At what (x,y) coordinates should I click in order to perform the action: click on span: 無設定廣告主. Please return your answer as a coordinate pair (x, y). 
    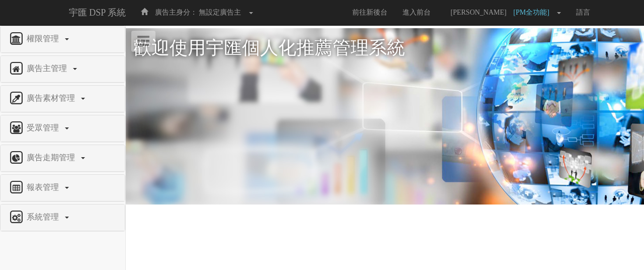
    Looking at the image, I should click on (220, 12).